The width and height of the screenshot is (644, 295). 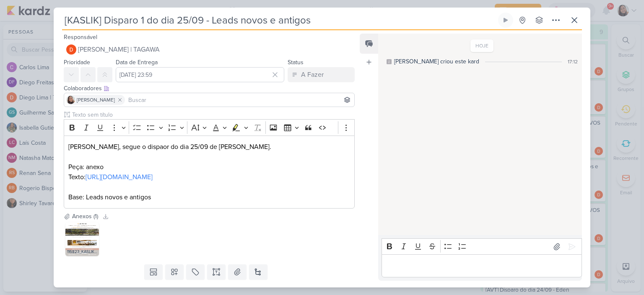 What do you see at coordinates (77, 62) in the screenshot?
I see `label: Prioridade` at bounding box center [77, 62].